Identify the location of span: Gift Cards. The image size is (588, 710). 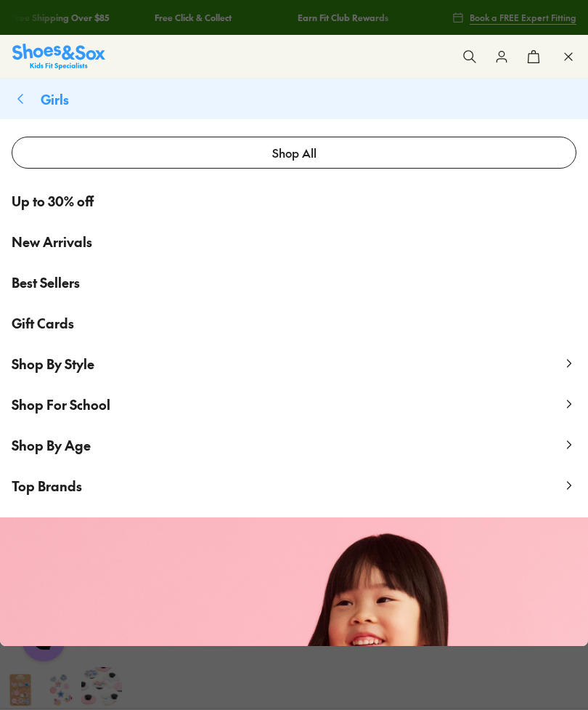
(42, 322).